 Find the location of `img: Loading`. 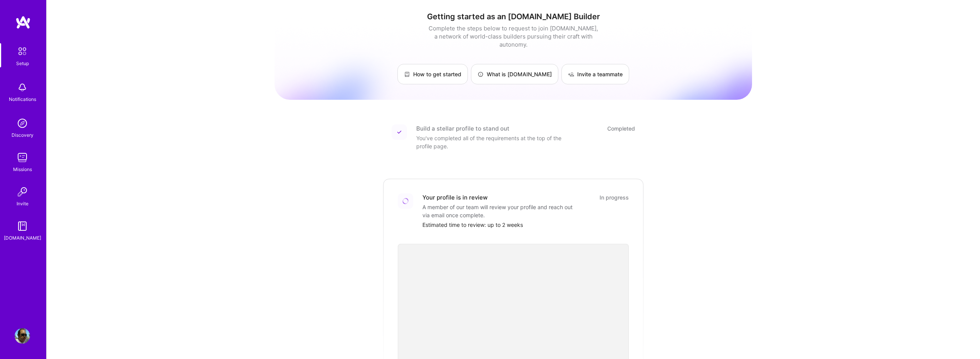

img: Loading is located at coordinates (406, 201).